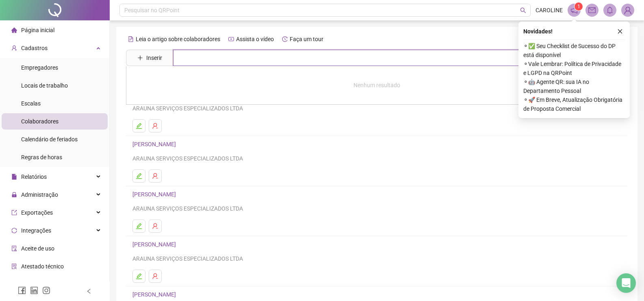 The height and width of the screenshot is (301, 644). I want to click on span: ⚬ ✅ Seu Checklist de Sucesso do DP está disponível, so click(574, 50).